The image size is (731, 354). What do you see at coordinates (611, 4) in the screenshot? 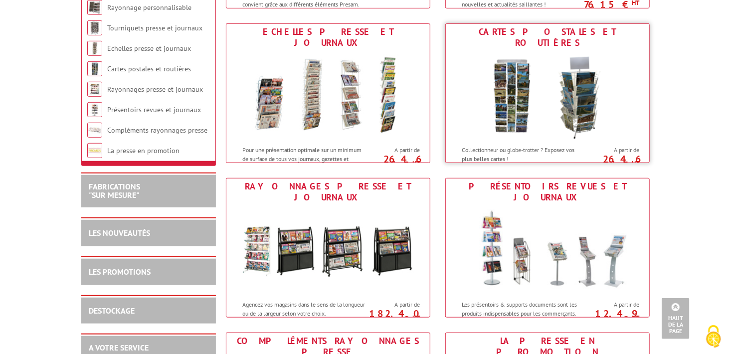
I see `p: 76.15 €` at bounding box center [611, 4].